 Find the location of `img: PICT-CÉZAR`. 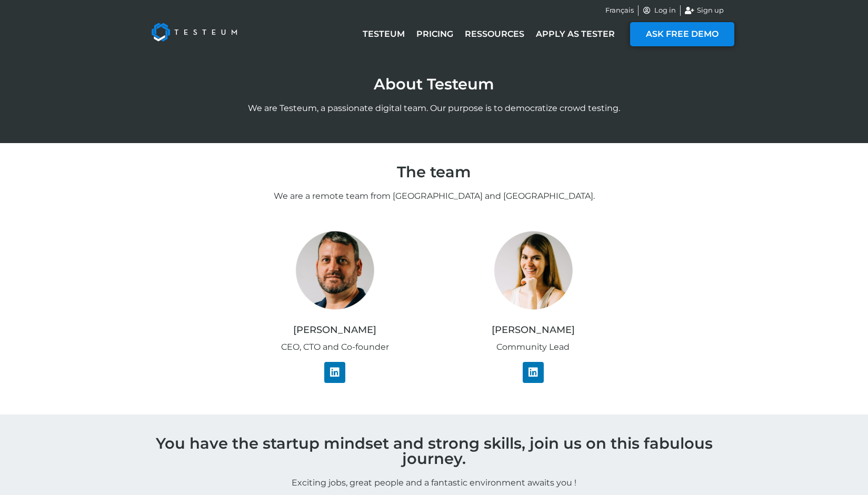

img: PICT-CÉZAR is located at coordinates (335, 271).